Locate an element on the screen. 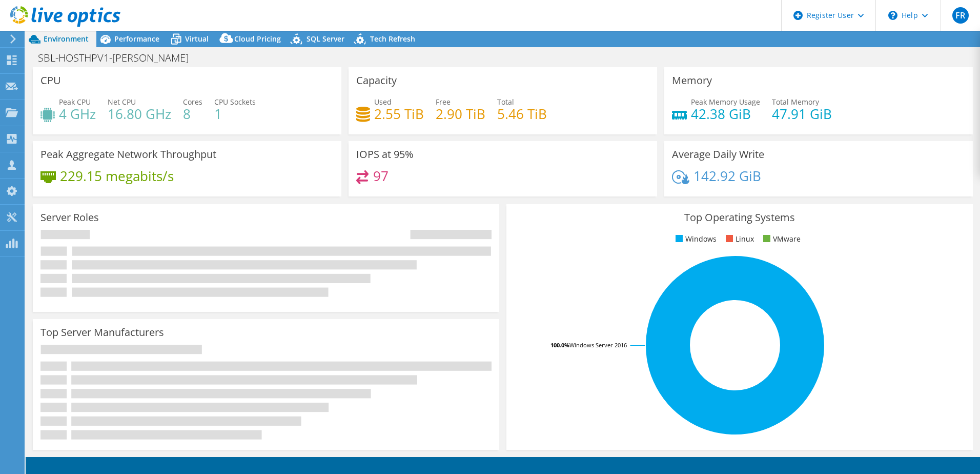 The width and height of the screenshot is (980, 474). span: Total is located at coordinates (505, 102).